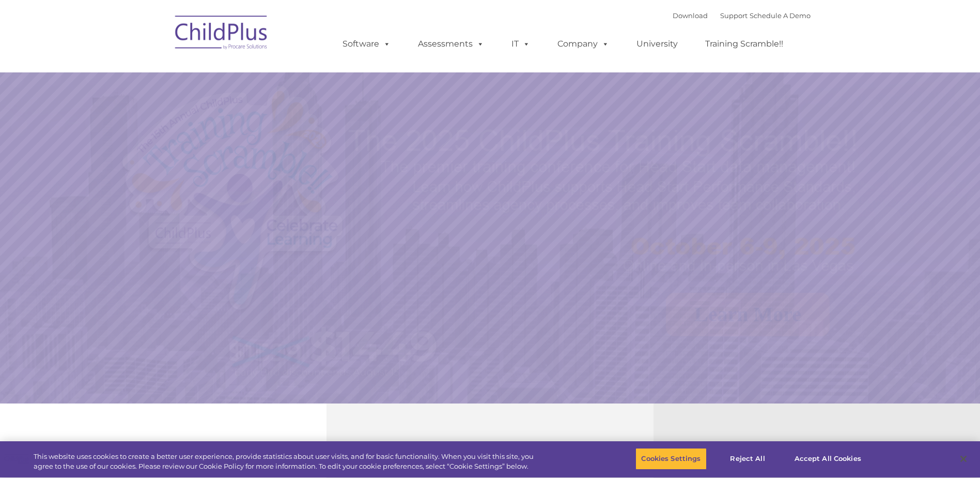  Describe the element at coordinates (964, 458) in the screenshot. I see `button: Close` at that location.